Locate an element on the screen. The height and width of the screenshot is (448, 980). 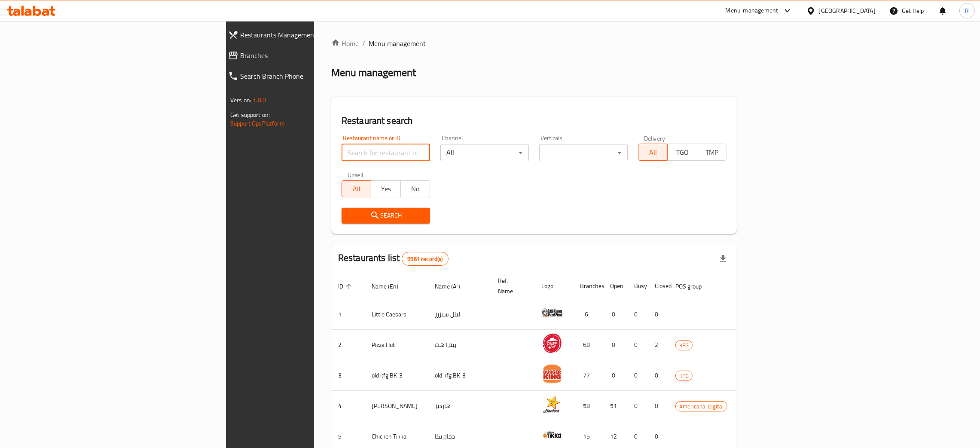
button: TGO is located at coordinates (681, 152).